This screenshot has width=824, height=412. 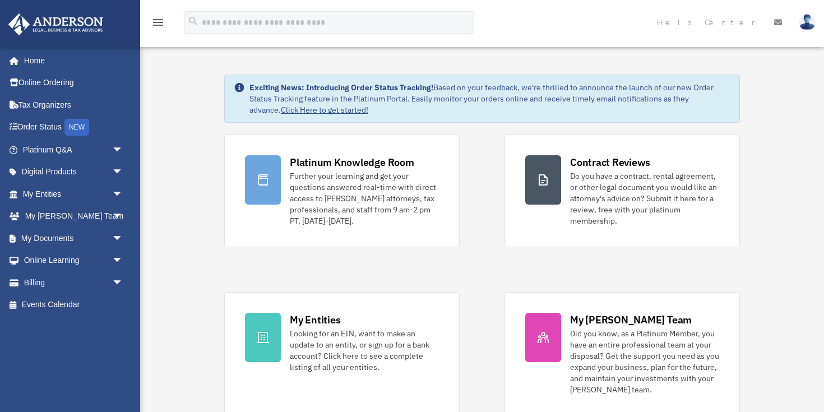 What do you see at coordinates (610, 162) in the screenshot?
I see `div: Contract Reviews` at bounding box center [610, 162].